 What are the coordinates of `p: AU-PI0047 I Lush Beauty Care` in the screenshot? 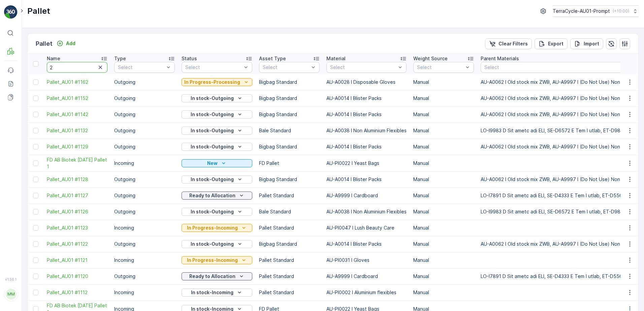 It's located at (366, 228).